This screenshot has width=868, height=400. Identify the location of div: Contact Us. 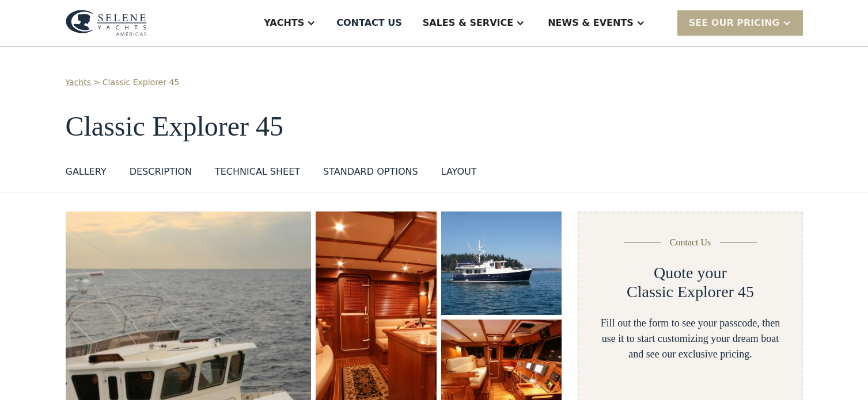
(690, 242).